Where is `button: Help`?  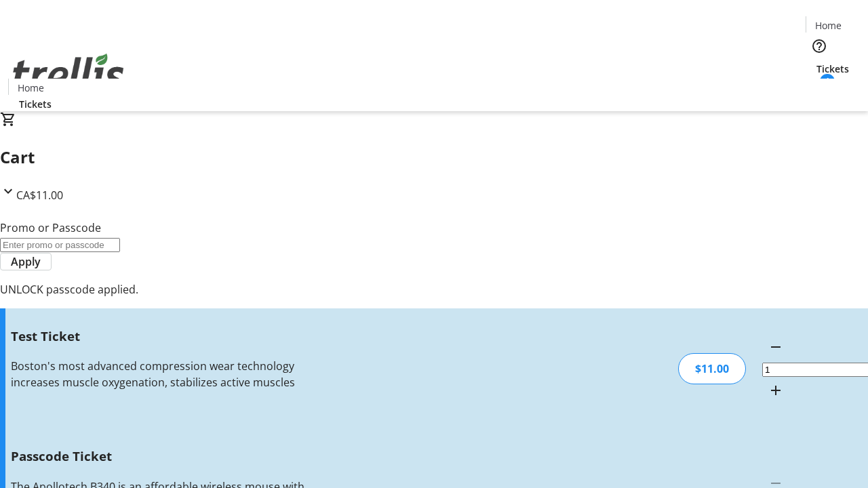 button: Help is located at coordinates (819, 46).